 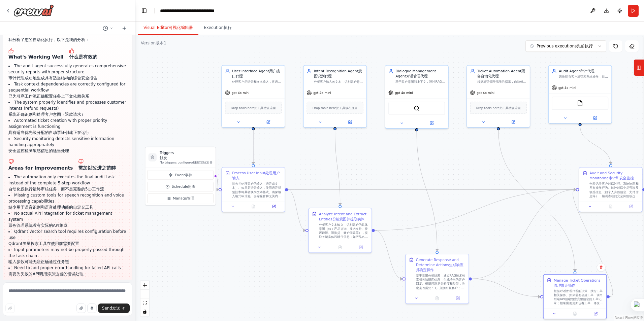 I want to click on div: React Flow controls, so click(x=145, y=298).